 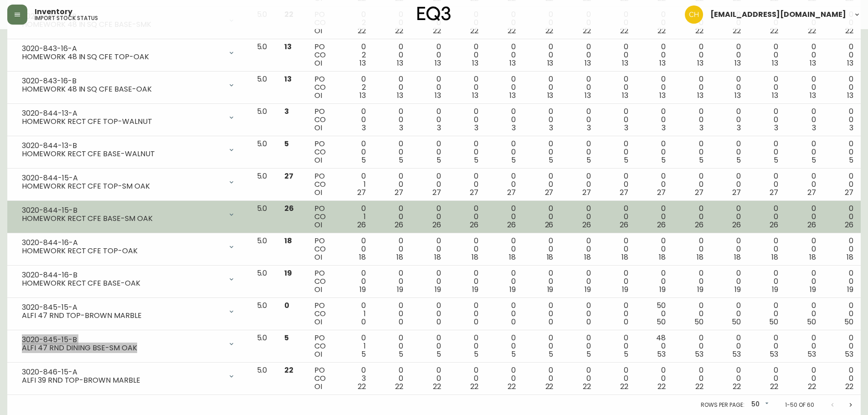 I want to click on div: 3020-844-13-A, so click(x=122, y=114).